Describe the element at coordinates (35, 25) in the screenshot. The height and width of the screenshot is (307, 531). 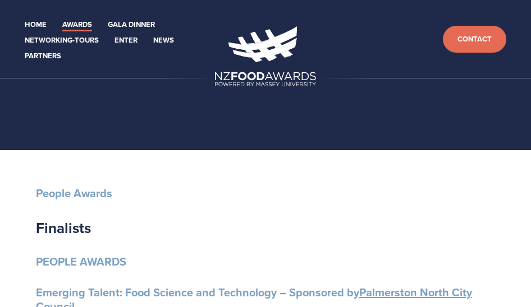
I see `a: Home` at that location.